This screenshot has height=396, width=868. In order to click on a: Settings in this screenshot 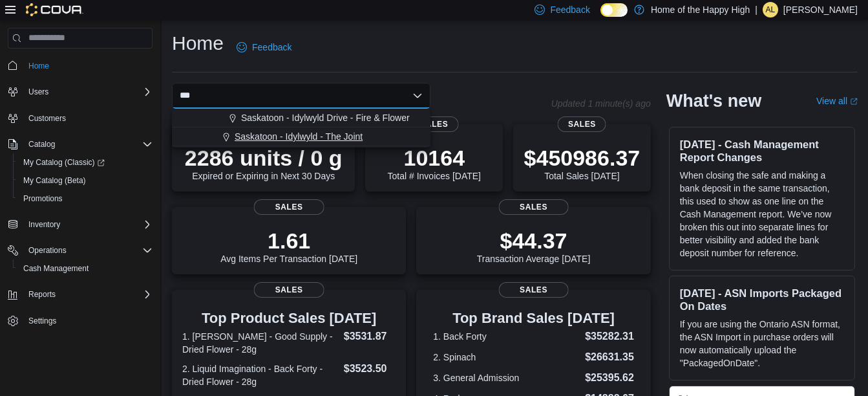, I will do `click(42, 321)`.